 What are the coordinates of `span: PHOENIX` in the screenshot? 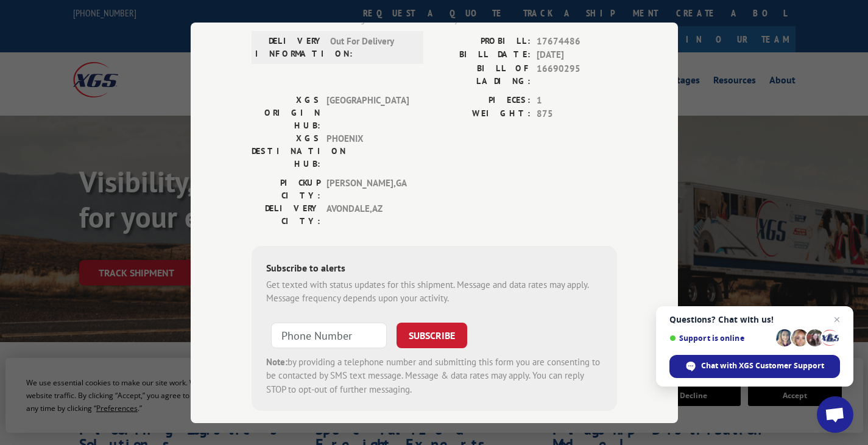 It's located at (368, 150).